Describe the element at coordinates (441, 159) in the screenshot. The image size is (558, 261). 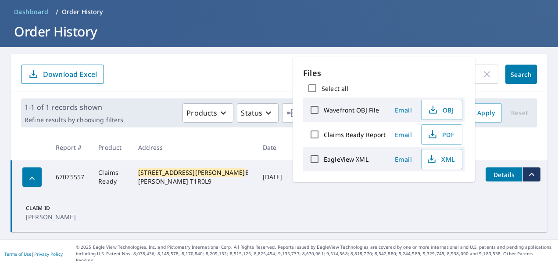
I see `span: XML` at that location.